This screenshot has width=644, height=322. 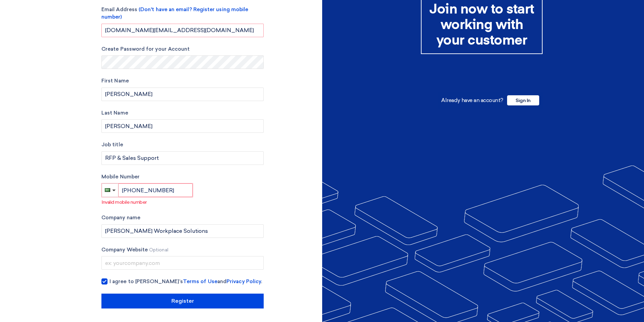 What do you see at coordinates (183, 231) in the screenshot?
I see `input: Enter your company name...` at bounding box center [183, 231].